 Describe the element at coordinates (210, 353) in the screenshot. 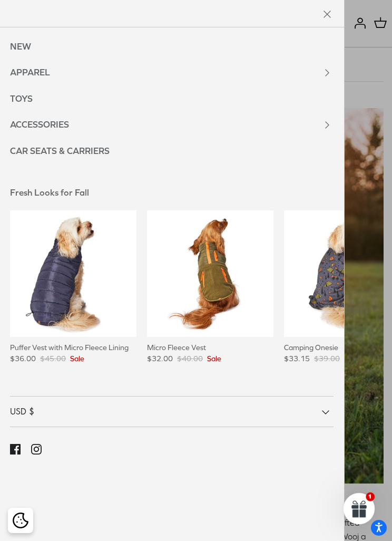

I see `a: Micro Fleece Vest $32.00 $40.00 Sale` at that location.